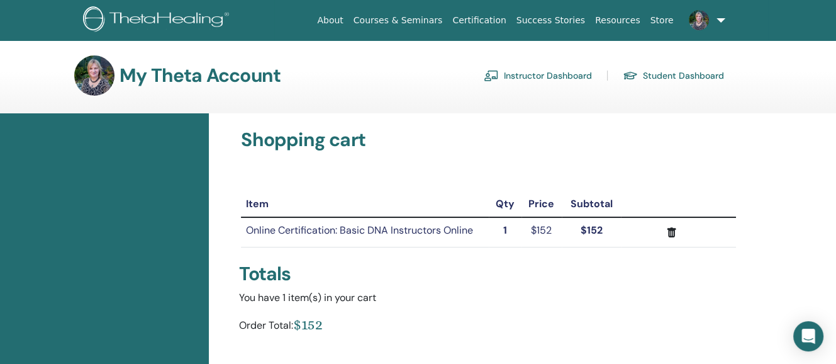 The height and width of the screenshot is (364, 836). Describe the element at coordinates (591, 230) in the screenshot. I see `strong: $152` at that location.